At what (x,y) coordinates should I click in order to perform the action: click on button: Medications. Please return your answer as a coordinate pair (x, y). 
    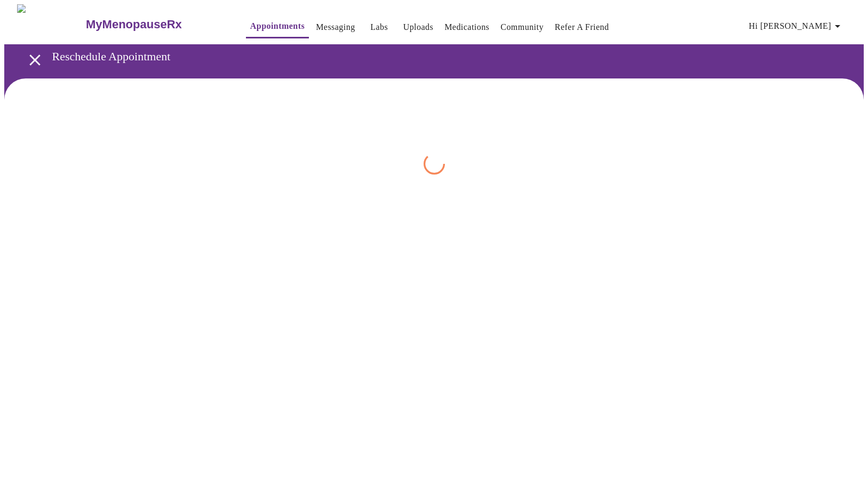
    Looking at the image, I should click on (466, 27).